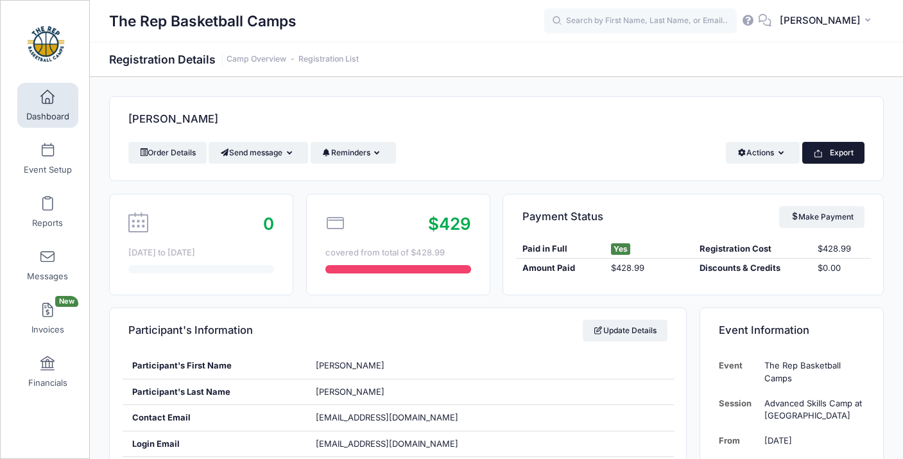 Image resolution: width=903 pixels, height=459 pixels. Describe the element at coordinates (812, 372) in the screenshot. I see `td: The Rep Basketball Camps` at that location.